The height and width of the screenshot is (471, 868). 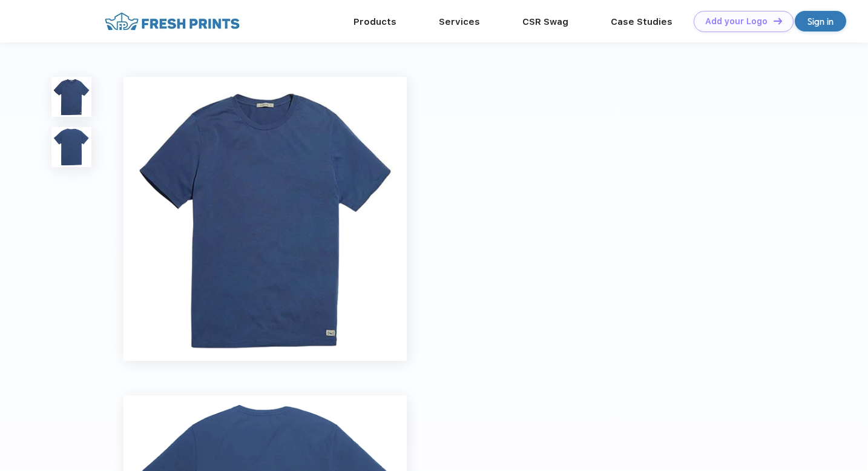 What do you see at coordinates (820, 21) in the screenshot?
I see `a: Sign in` at bounding box center [820, 21].